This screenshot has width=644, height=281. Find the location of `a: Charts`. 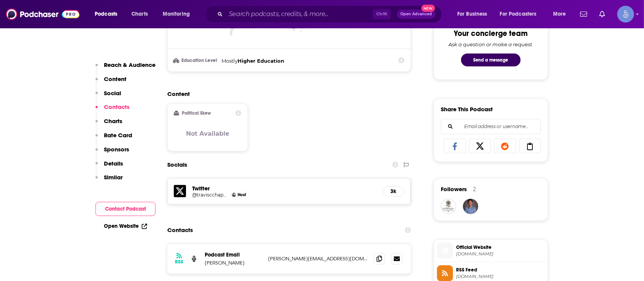

a: Charts is located at coordinates (140, 14).